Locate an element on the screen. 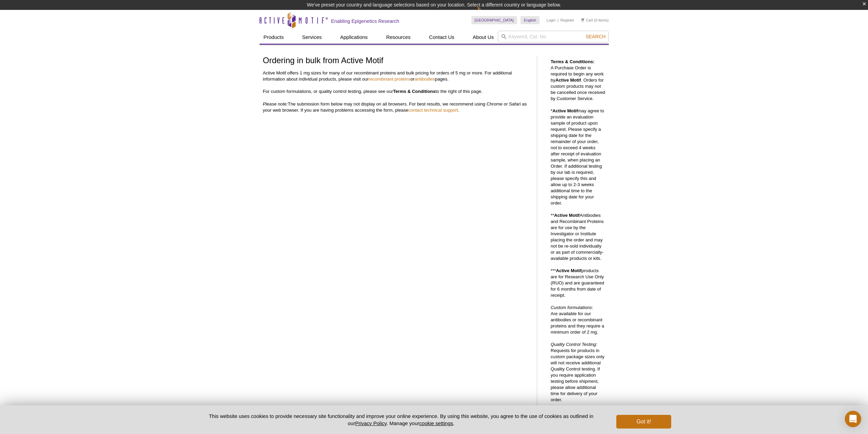 This screenshot has height=434, width=868. a: recombinant proteins is located at coordinates (390, 79).